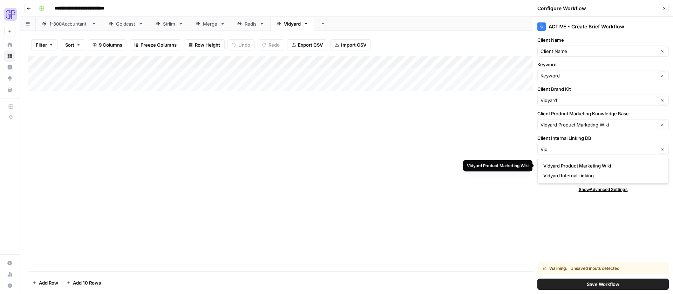 Image resolution: width=673 pixels, height=294 pixels. What do you see at coordinates (601, 166) in the screenshot?
I see `span: Vidyard Product Marketing Wiki` at bounding box center [601, 166].